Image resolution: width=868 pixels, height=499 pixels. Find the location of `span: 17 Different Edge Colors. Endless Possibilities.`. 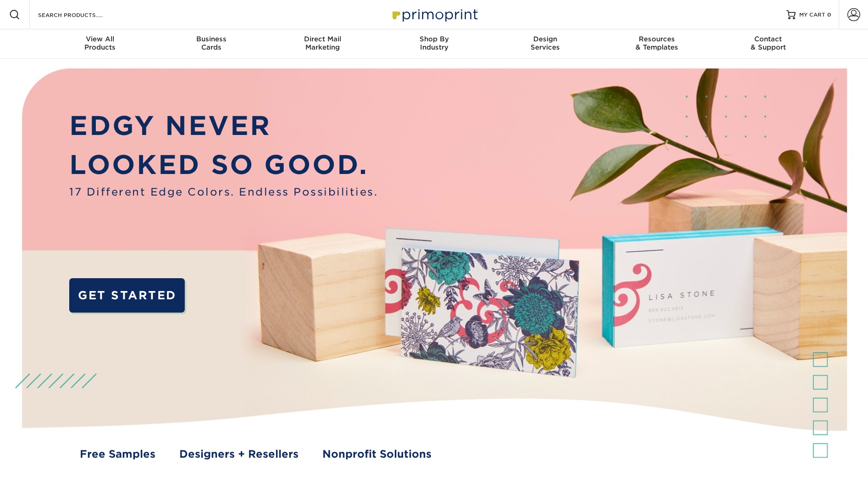

span: 17 Different Edge Colors. Endless Possibilities. is located at coordinates (223, 192).